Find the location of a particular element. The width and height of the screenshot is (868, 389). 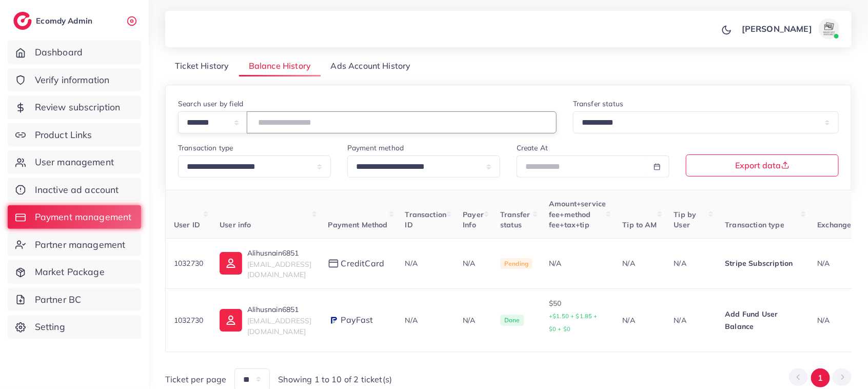

span: Setting is located at coordinates (50, 327).